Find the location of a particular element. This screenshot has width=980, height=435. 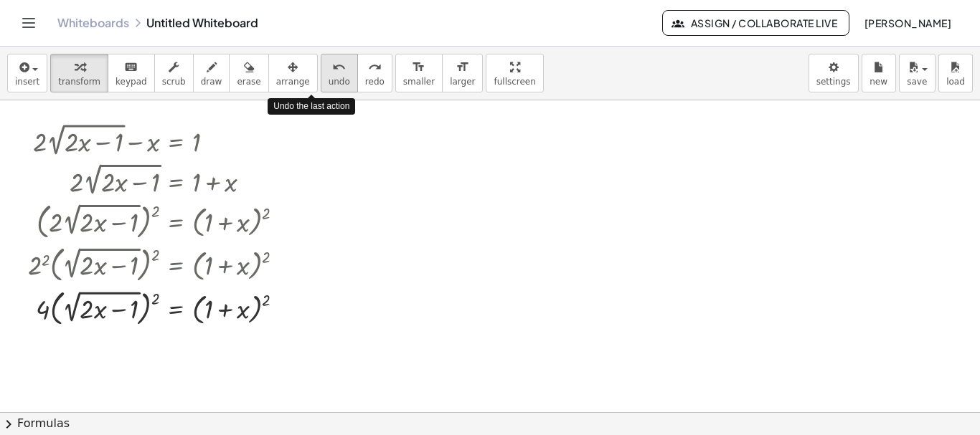

button: transform is located at coordinates (79, 73).